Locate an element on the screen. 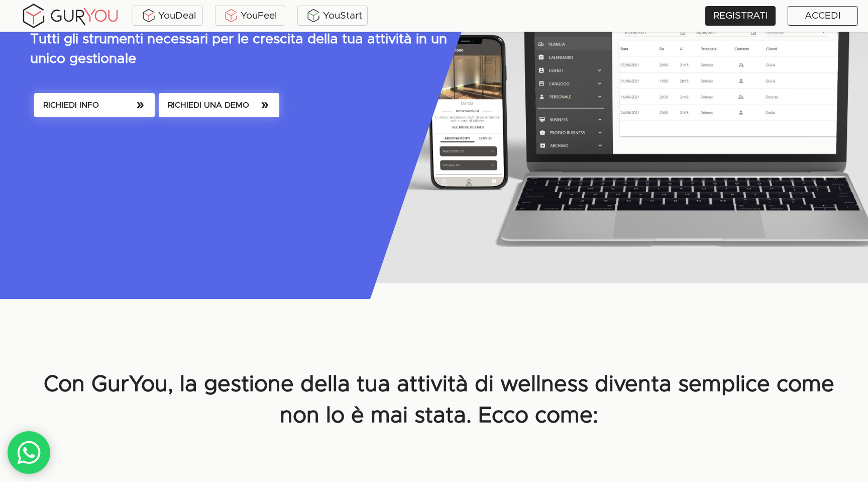  p: Tutti gli strumenti necessari per le crescita della tua attività in un unico gestionale is located at coordinates (241, 49).